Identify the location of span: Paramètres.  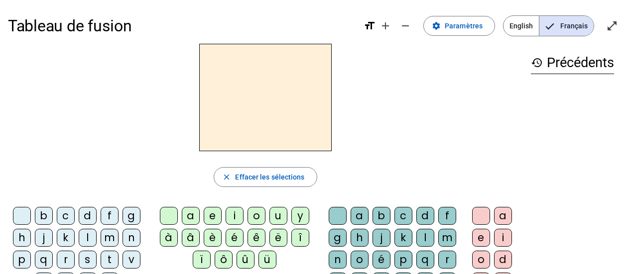
(463, 26).